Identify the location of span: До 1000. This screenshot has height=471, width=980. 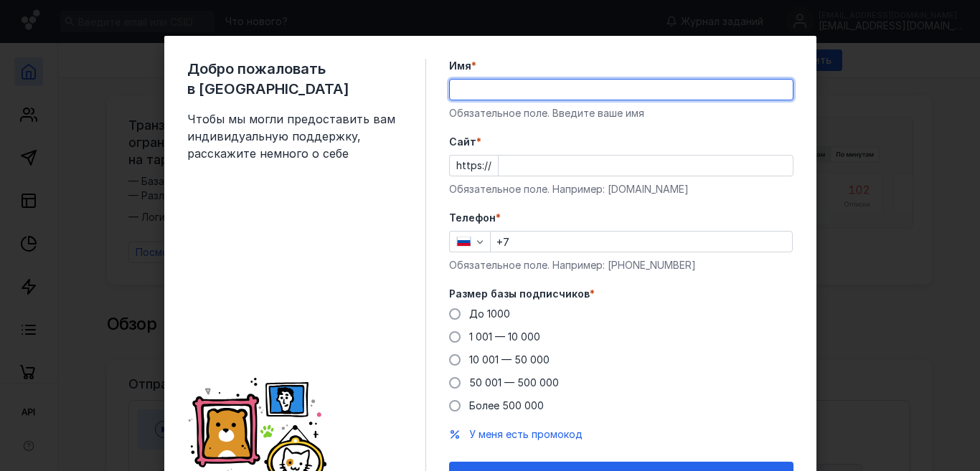
(489, 313).